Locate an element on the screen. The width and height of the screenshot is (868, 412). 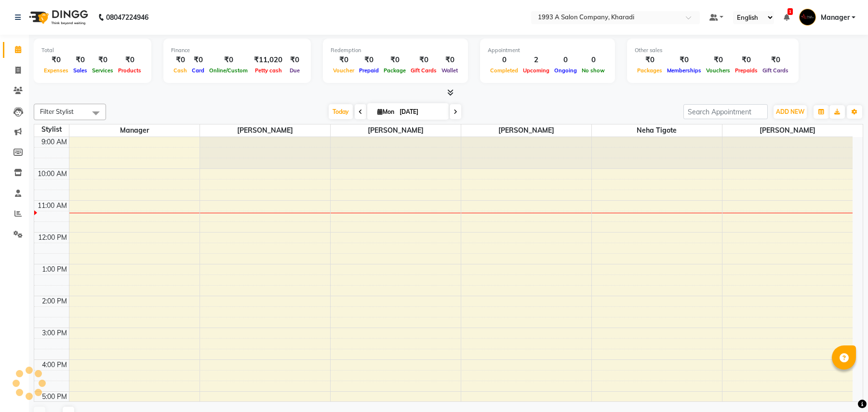
span: Card is located at coordinates (198, 71).